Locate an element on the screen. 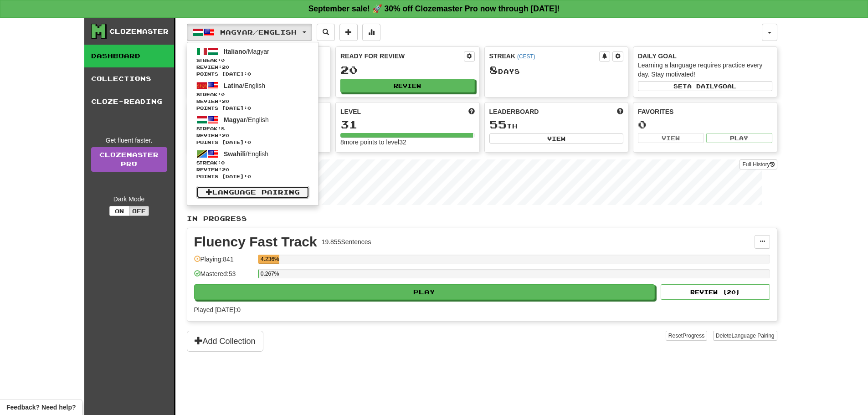 The width and height of the screenshot is (868, 415). div: Get fluent faster. is located at coordinates (129, 140).